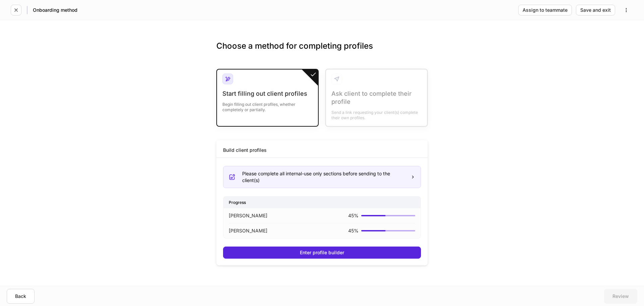 This screenshot has height=306, width=644. Describe the element at coordinates (20, 296) in the screenshot. I see `div: Back` at that location.